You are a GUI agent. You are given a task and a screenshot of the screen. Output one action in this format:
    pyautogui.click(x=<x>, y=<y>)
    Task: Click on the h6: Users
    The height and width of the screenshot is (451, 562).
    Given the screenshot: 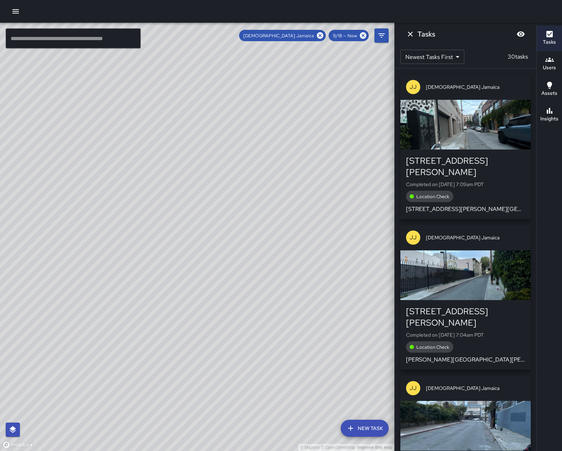 What is the action you would take?
    pyautogui.click(x=549, y=68)
    